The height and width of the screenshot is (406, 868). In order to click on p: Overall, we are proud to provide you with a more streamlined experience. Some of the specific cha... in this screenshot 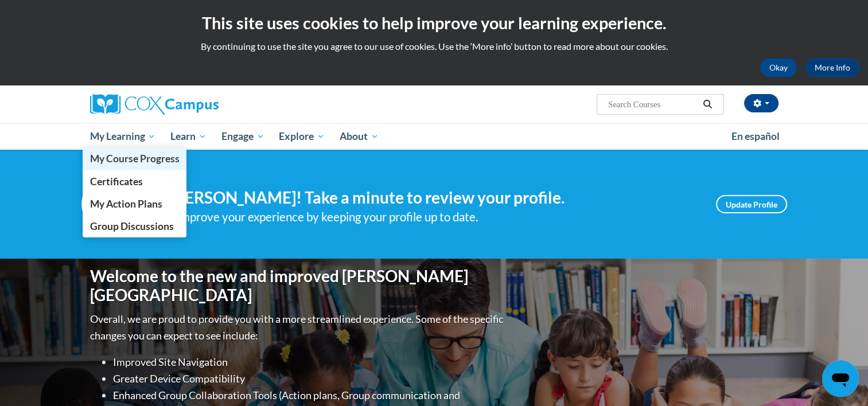, I will do `click(298, 327)`.